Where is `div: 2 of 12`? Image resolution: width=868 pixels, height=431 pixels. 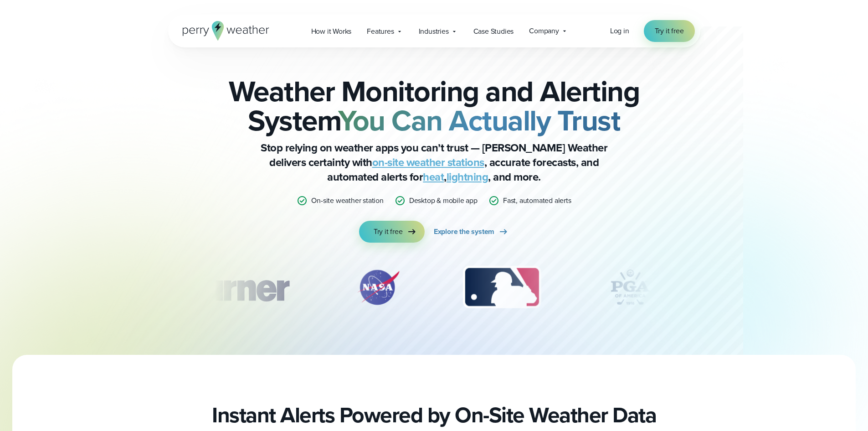
div: 2 of 12 is located at coordinates (378, 287).